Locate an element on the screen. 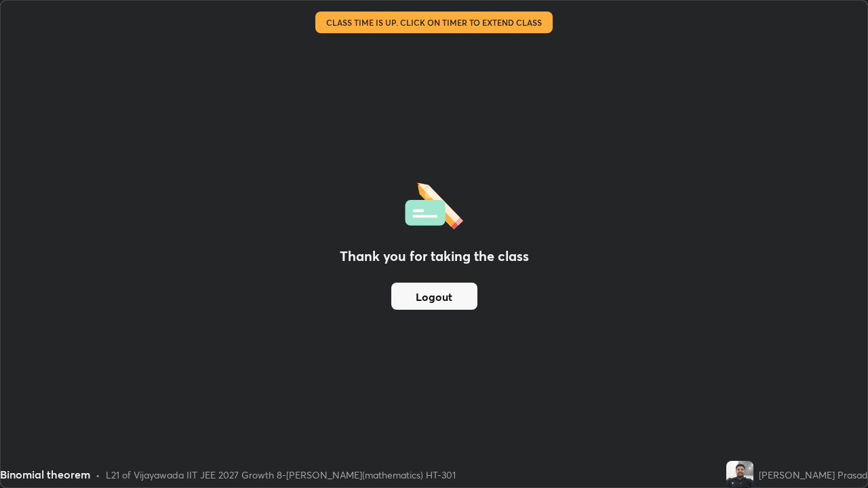  img: 19abef125f9e46878e56dc7f96b26257.jpg is located at coordinates (740, 475).